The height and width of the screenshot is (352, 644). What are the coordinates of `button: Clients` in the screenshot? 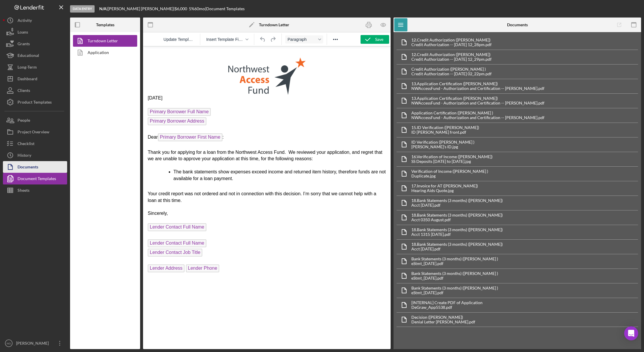 It's located at (35, 91).